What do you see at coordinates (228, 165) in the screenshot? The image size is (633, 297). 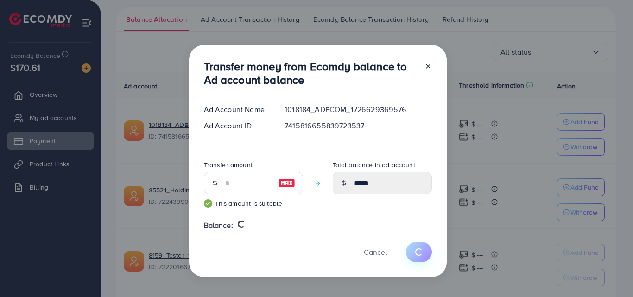 I see `label: Transfer amount` at bounding box center [228, 165].